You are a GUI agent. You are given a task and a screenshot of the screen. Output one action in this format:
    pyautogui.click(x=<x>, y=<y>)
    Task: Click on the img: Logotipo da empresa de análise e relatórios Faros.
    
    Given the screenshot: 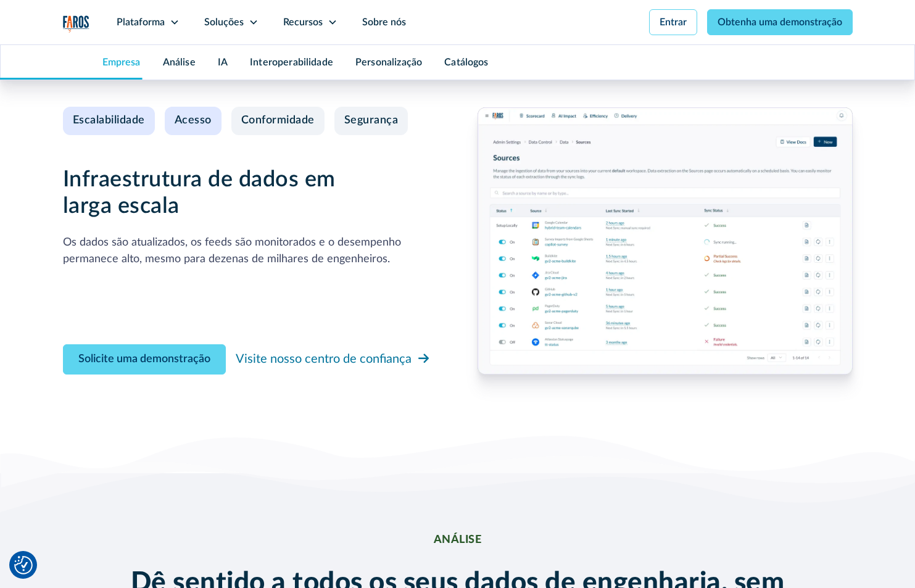 What is the action you would take?
    pyautogui.click(x=76, y=24)
    